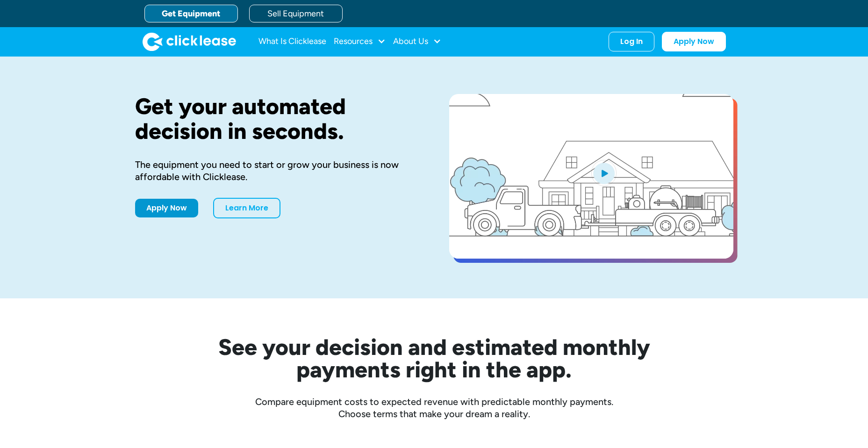 The width and height of the screenshot is (868, 448). Describe the element at coordinates (417, 42) in the screenshot. I see `div: About Us` at that location.